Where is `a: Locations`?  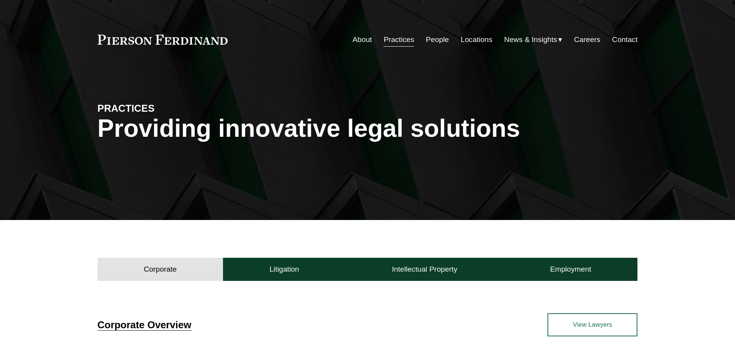
a: Locations is located at coordinates (476, 40).